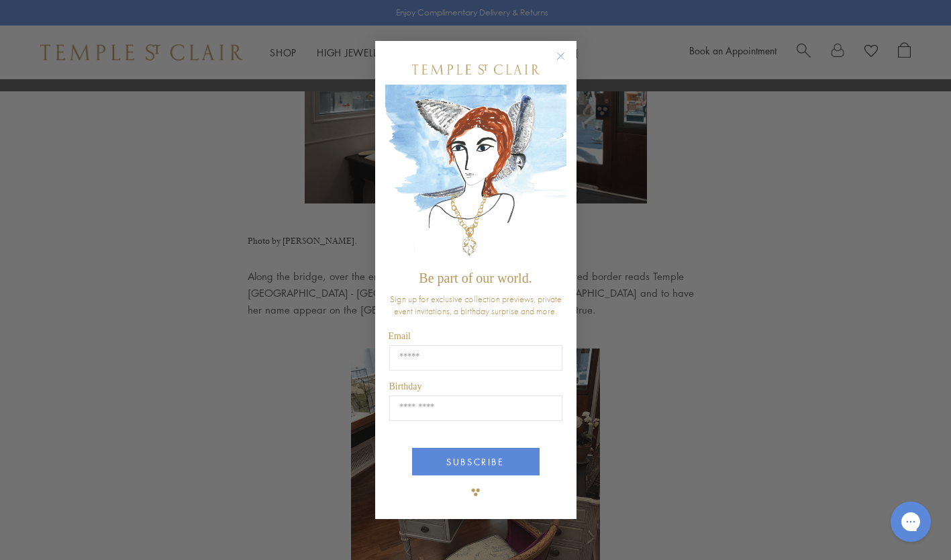  I want to click on input: Email, so click(476, 358).